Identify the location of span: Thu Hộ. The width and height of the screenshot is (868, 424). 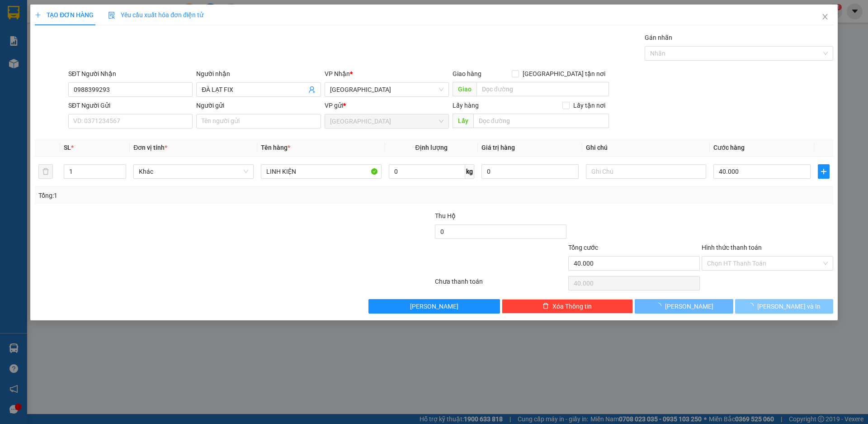
(445, 216).